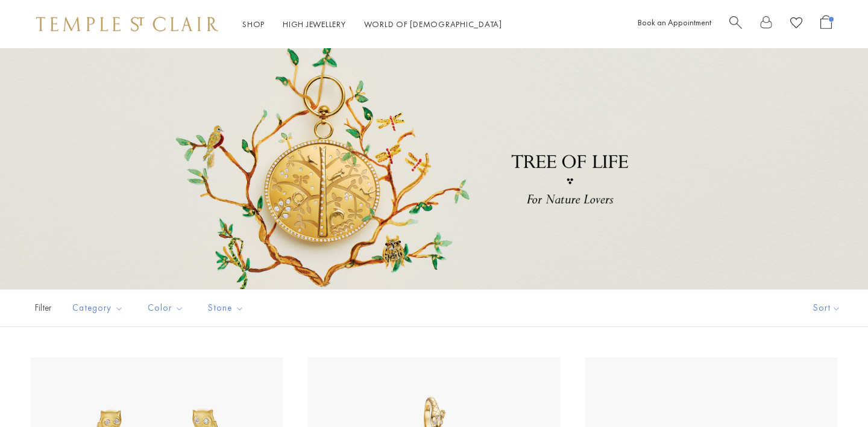 This screenshot has height=427, width=868. What do you see at coordinates (100, 308) in the screenshot?
I see `span: Category` at bounding box center [100, 308].